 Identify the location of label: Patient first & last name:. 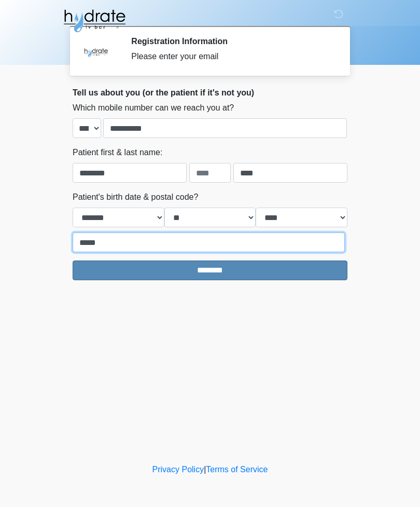
(117, 153).